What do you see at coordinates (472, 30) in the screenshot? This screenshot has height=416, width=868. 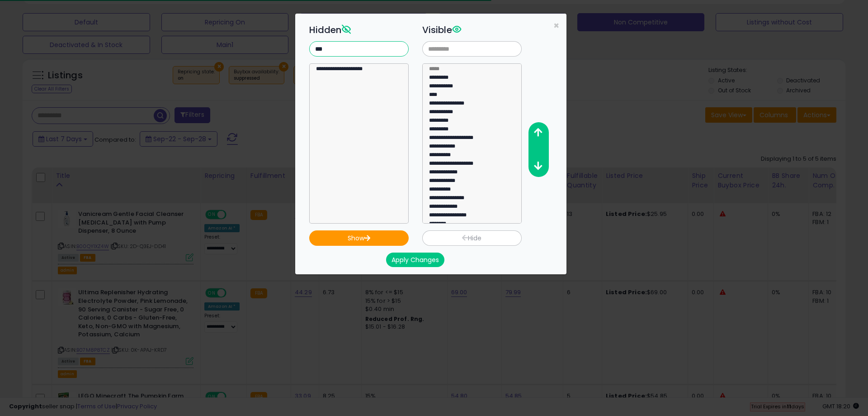 I see `h3: Visible` at bounding box center [472, 30].